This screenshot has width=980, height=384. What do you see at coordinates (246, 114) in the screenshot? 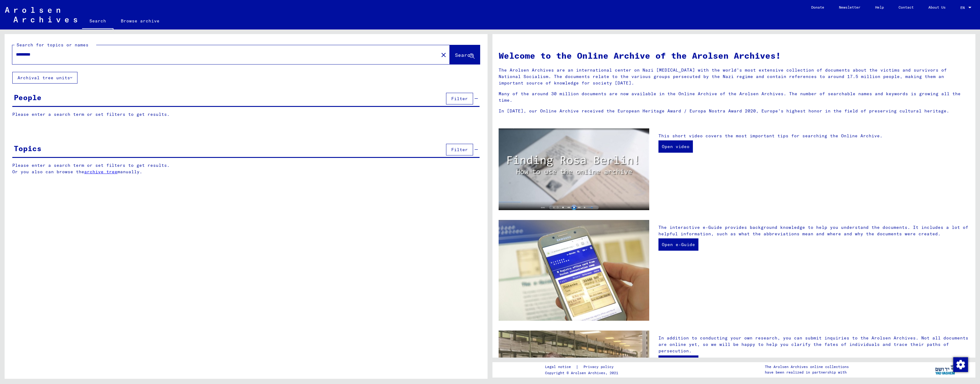
I see `p: Please enter a search term or set filters to get results.` at bounding box center [246, 114].